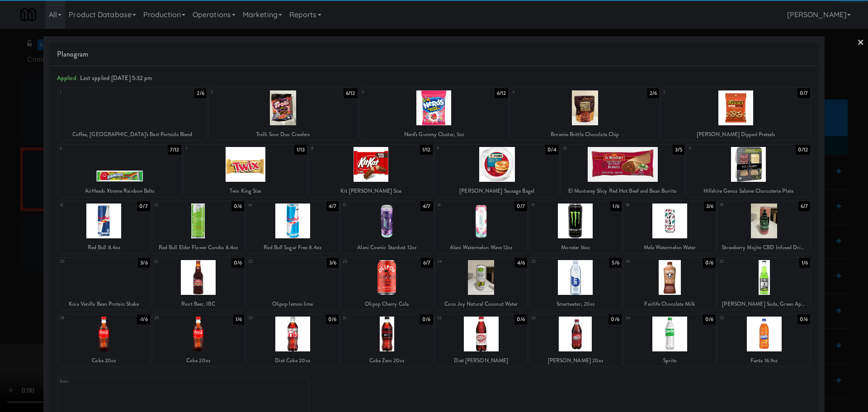 This screenshot has height=412, width=868. What do you see at coordinates (764, 360) in the screenshot?
I see `div: Fanta 16.9oz` at bounding box center [764, 360].